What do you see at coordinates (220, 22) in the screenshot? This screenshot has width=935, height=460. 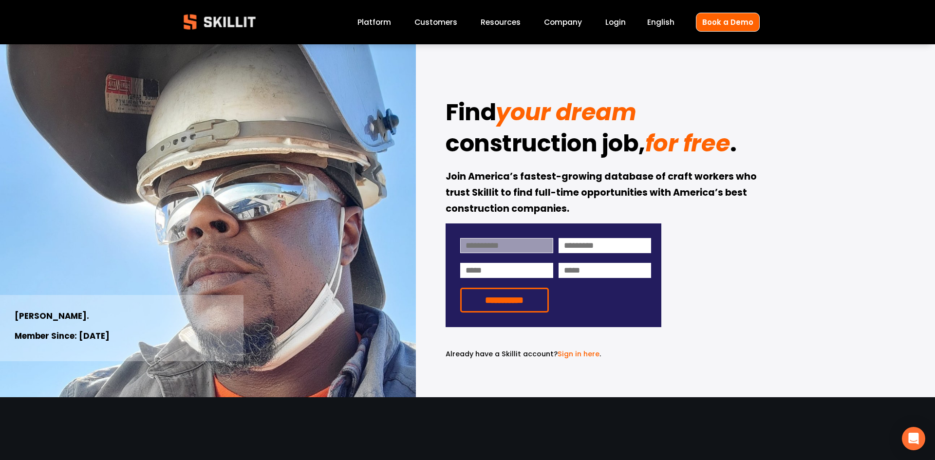 I see `img: Skillit` at bounding box center [220, 22].